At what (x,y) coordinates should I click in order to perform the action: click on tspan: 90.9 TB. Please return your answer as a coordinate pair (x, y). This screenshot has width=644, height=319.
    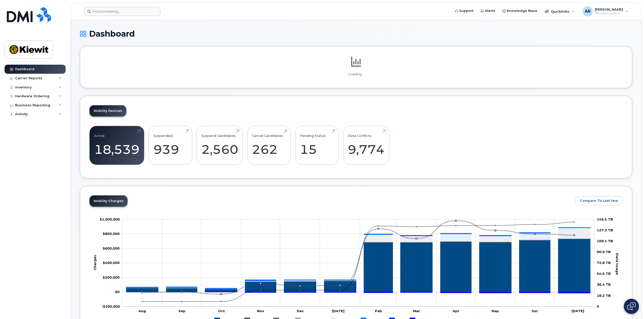
    Looking at the image, I should click on (604, 252).